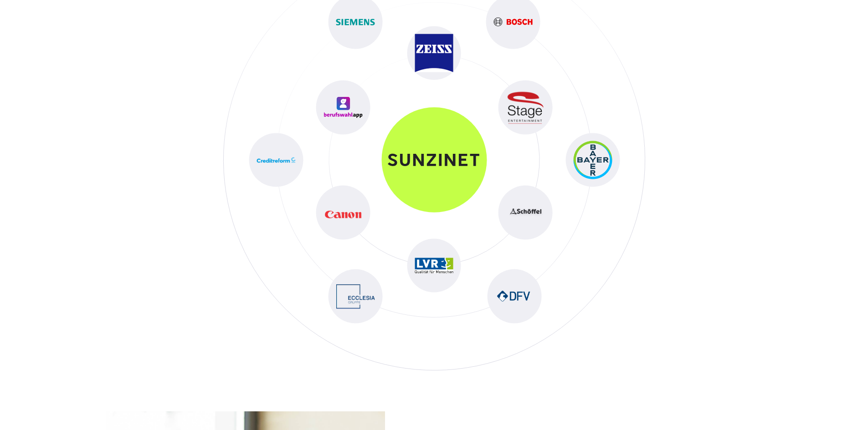 The width and height of the screenshot is (868, 430). I want to click on img: Kundenlogo Siemens AG Grün - Digitalagentur SUNZINET-svg, so click(356, 22).